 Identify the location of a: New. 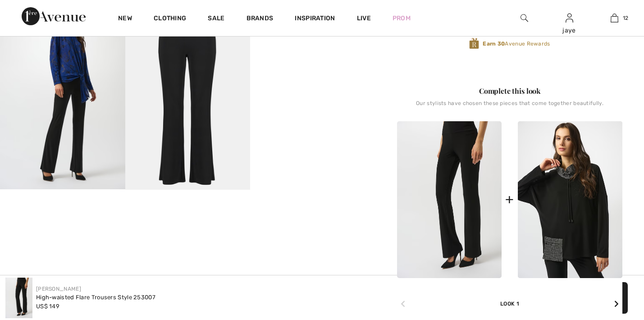
(125, 19).